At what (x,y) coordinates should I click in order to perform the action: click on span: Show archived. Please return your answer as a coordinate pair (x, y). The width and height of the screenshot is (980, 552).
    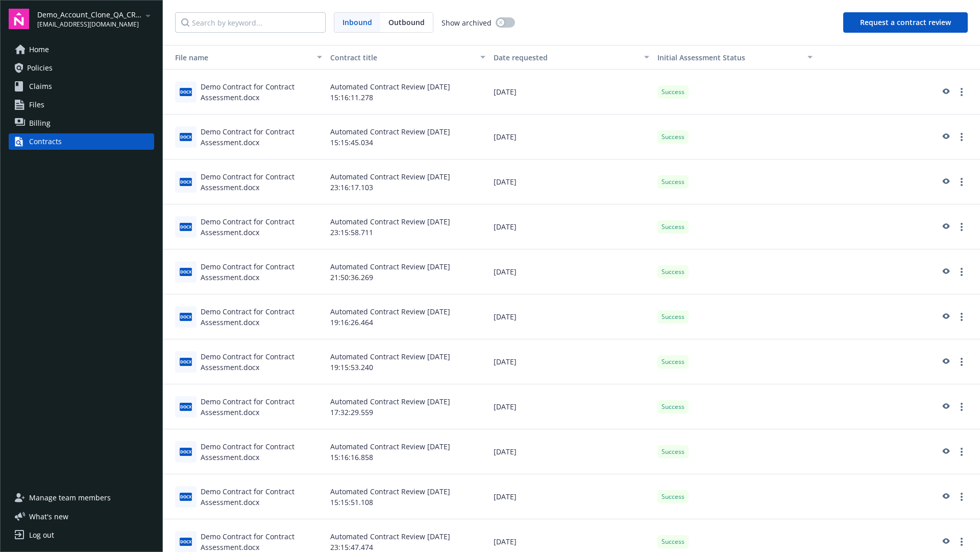
    Looking at the image, I should click on (467, 22).